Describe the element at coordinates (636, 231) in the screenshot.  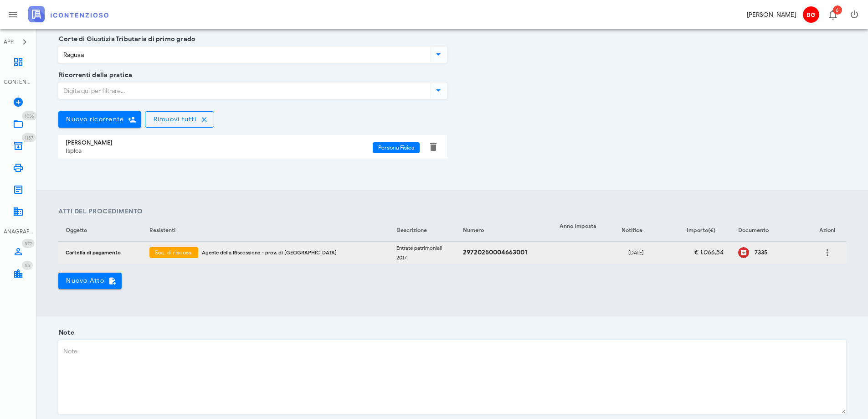
I see `th: Notifica: Non ordinato. Attiva per ordinare in ordine crescente.` at that location.